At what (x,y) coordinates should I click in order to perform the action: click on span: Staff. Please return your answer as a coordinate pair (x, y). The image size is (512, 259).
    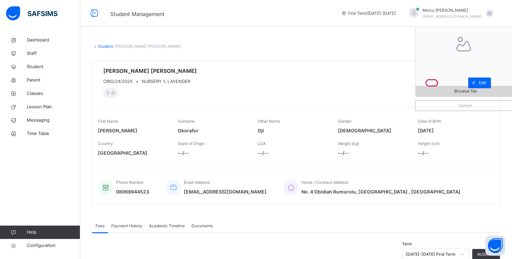
    Looking at the image, I should click on (53, 53).